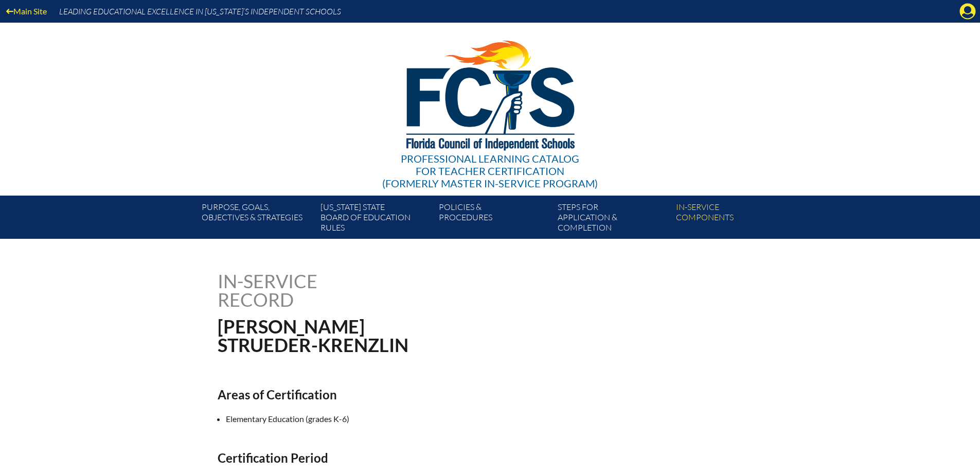  I want to click on svg: Manage account, so click(967, 11).